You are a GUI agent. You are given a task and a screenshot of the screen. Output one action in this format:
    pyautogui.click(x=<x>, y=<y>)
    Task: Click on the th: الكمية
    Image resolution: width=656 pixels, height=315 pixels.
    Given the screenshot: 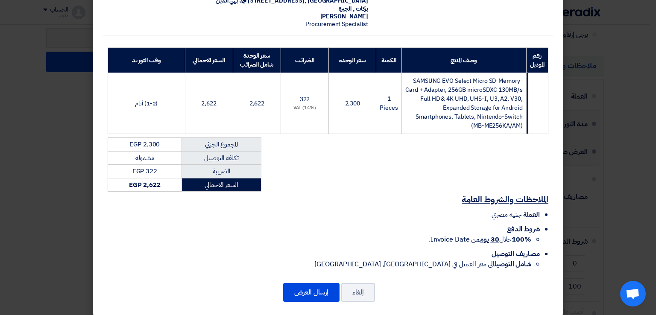 What is the action you would take?
    pyautogui.click(x=388, y=60)
    